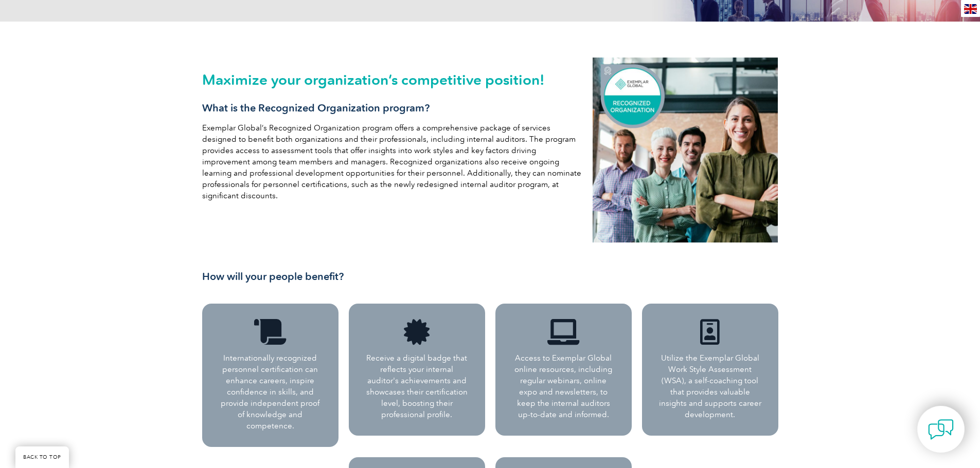 Image resolution: width=980 pixels, height=468 pixels. Describe the element at coordinates (710, 387) in the screenshot. I see `p: Utilize the Exemplar Global Work Style Assessment (WSA), a self-coaching tool that provides valua...` at that location.